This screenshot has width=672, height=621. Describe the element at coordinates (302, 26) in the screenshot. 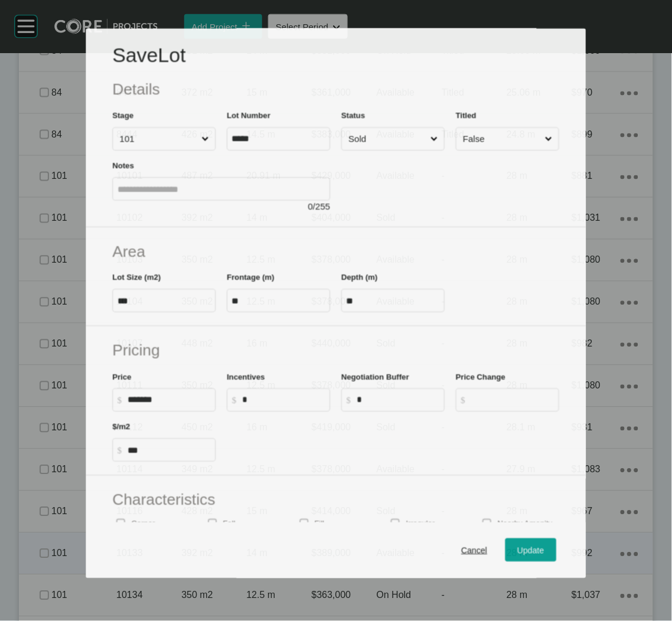

I see `span: Select Period` at that location.